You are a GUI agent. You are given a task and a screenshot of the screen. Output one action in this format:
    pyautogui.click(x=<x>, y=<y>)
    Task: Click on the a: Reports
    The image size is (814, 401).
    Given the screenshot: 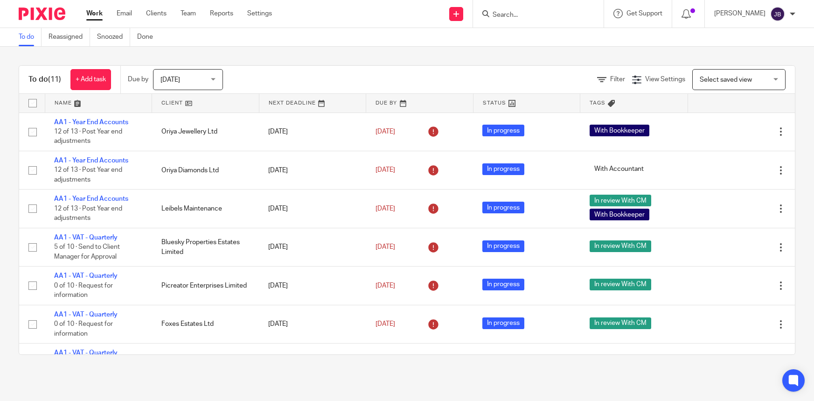 What is the action you would take?
    pyautogui.click(x=222, y=14)
    